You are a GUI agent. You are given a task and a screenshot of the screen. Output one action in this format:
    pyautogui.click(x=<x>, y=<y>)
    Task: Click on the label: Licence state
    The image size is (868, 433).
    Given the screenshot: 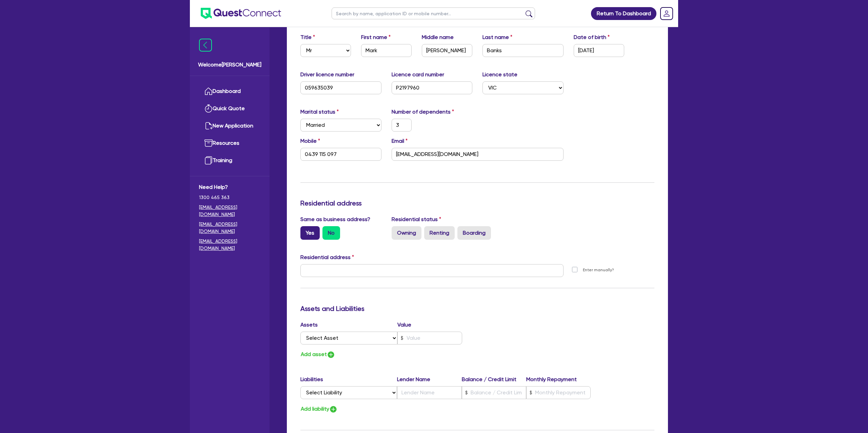 What is the action you would take?
    pyautogui.click(x=500, y=74)
    